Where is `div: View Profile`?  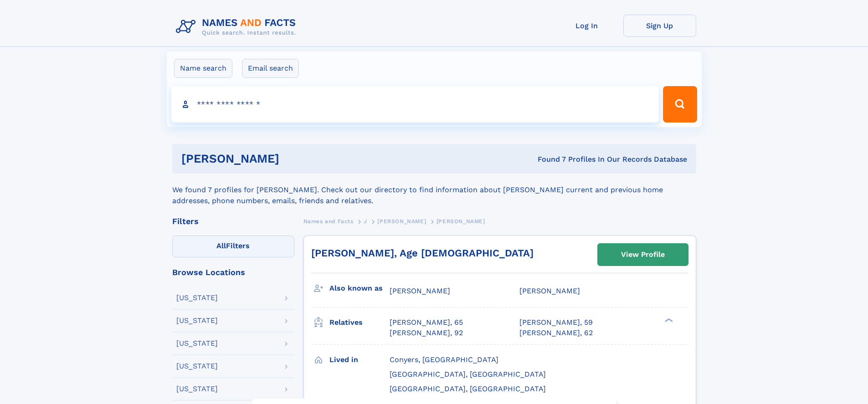 div: View Profile is located at coordinates (643, 254).